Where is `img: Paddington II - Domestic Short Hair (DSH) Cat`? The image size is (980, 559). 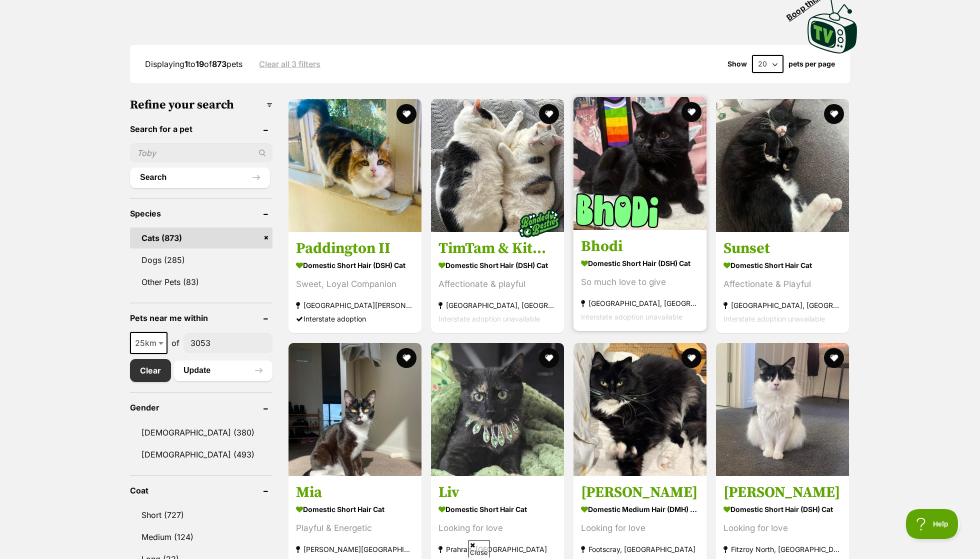 img: Paddington II - Domestic Short Hair (DSH) Cat is located at coordinates (355, 165).